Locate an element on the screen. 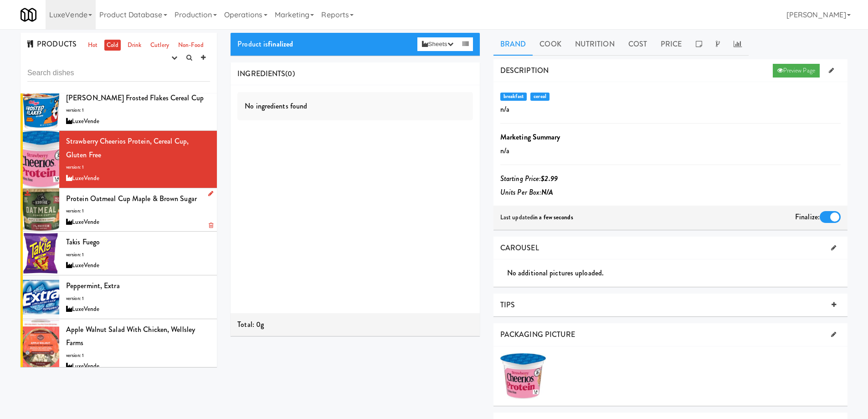  b: N/A is located at coordinates (547, 192).